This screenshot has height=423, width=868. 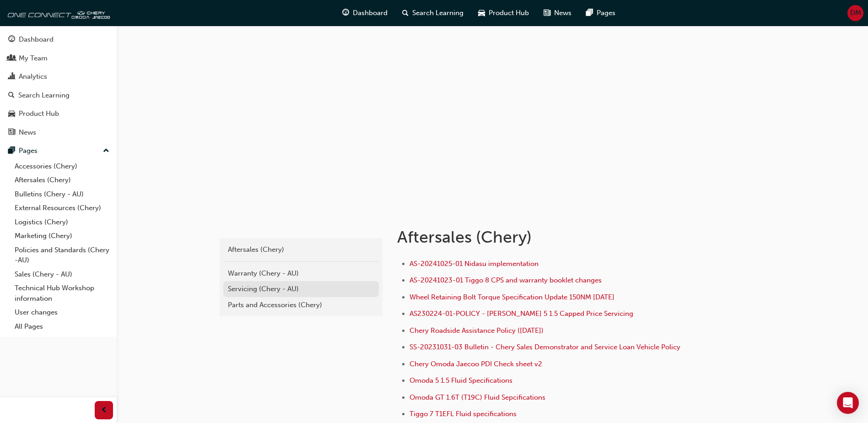 I want to click on div: Dashboard, so click(x=36, y=39).